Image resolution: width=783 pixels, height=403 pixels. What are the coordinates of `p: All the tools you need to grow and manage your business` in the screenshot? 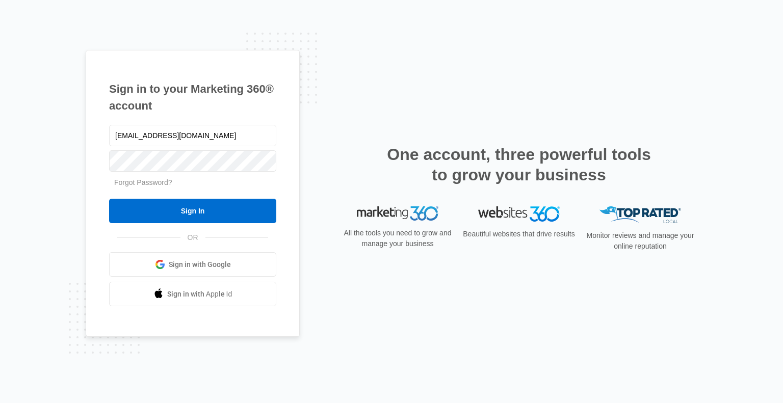 It's located at (398, 239).